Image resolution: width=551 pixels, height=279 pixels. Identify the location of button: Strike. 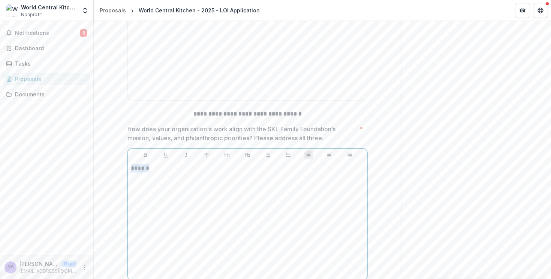
(207, 155).